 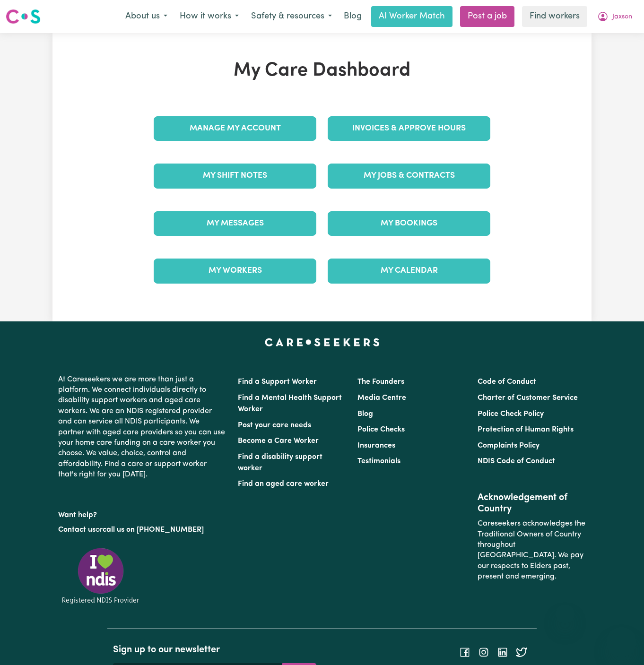 I want to click on a: Code of Conduct, so click(x=507, y=382).